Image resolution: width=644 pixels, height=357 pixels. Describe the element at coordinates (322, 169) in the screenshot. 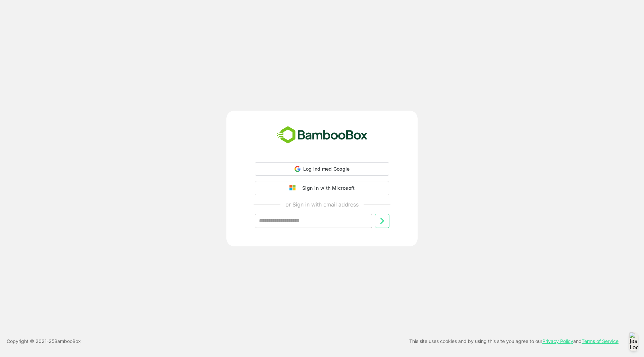

I see `div: Log ind med Google` at that location.